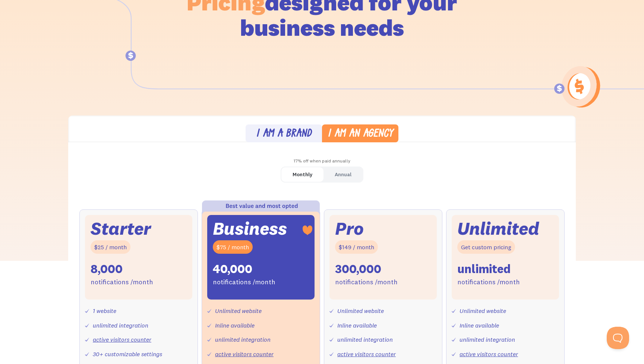 This screenshot has height=364, width=644. I want to click on div: $75 / month, so click(233, 247).